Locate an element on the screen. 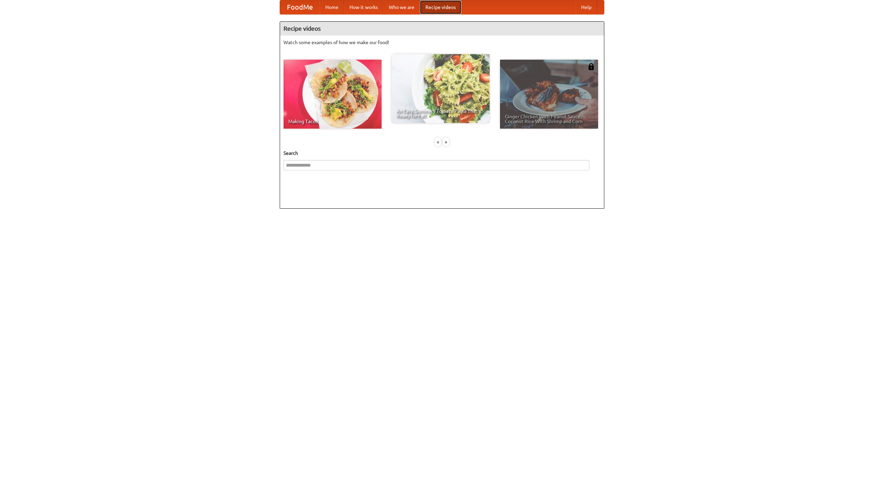  img: 483408.png is located at coordinates (591, 67).